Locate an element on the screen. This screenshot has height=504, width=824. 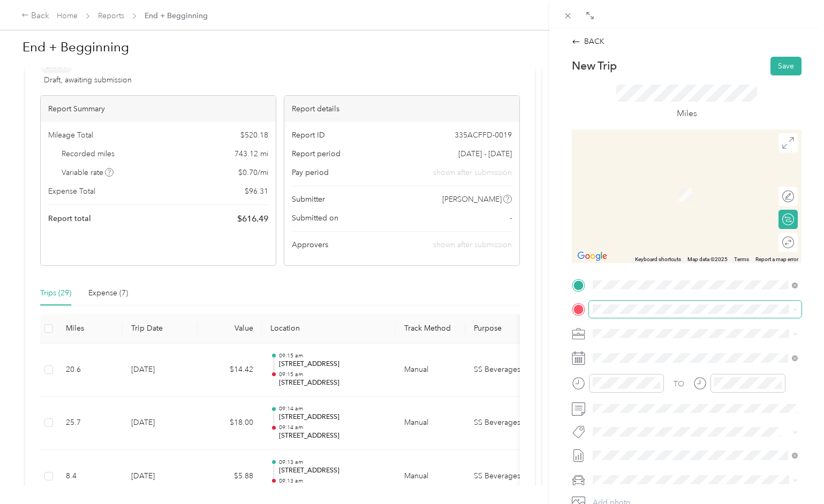
span: Map data ©2025 is located at coordinates (707, 259).